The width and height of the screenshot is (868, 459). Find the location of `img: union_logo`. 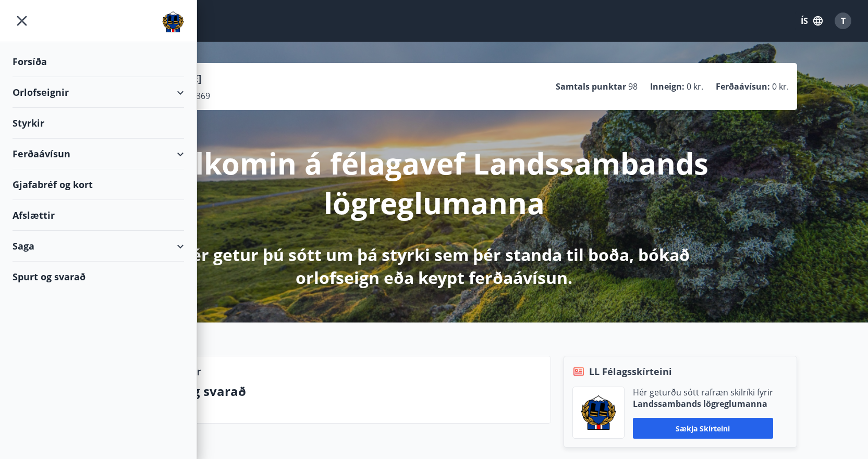

img: union_logo is located at coordinates (173, 22).